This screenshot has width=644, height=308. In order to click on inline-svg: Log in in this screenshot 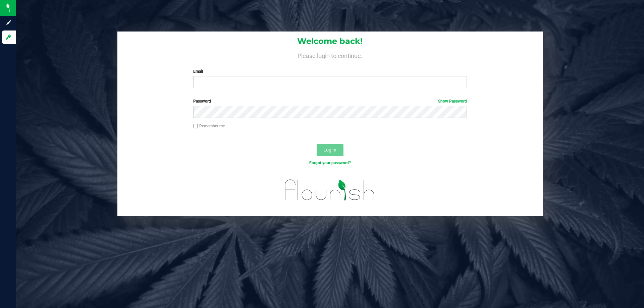, I will do `click(8, 37)`.